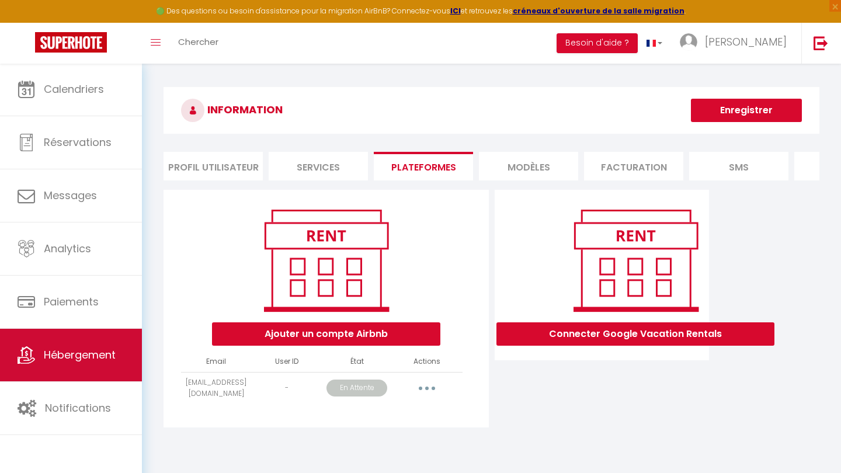 The height and width of the screenshot is (473, 841). What do you see at coordinates (67, 248) in the screenshot?
I see `span: Analytics` at bounding box center [67, 248].